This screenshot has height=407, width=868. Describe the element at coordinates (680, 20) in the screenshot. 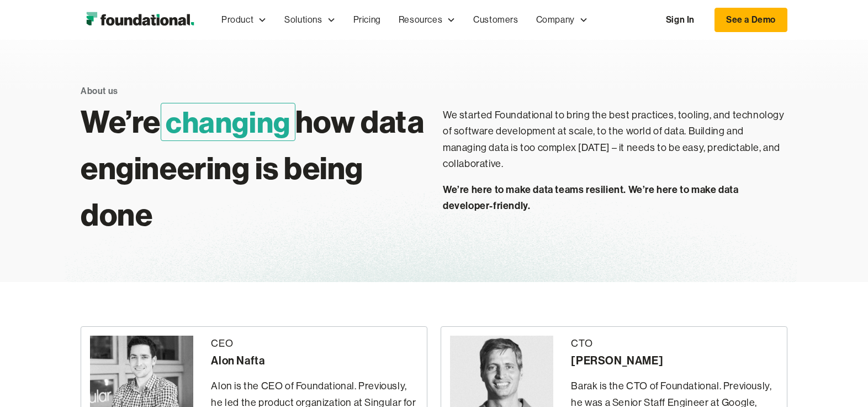

I see `a: Sign In` at that location.